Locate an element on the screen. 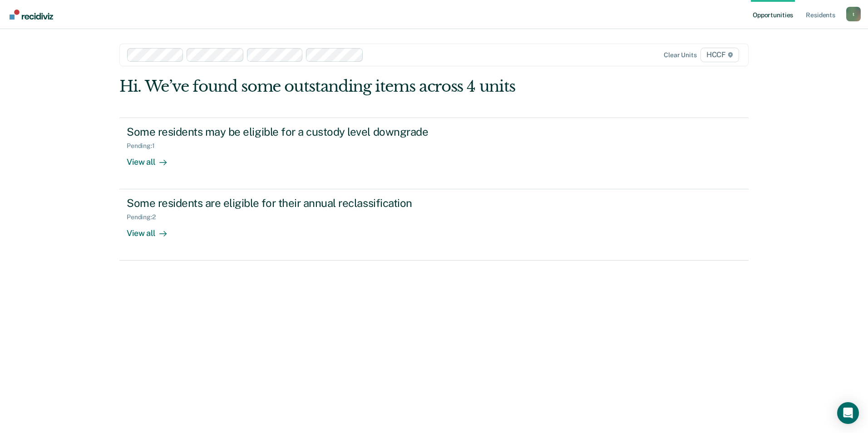 Image resolution: width=868 pixels, height=433 pixels. a: Some residents may be eligible for a custody level downgradePending:1View all is located at coordinates (434, 153).